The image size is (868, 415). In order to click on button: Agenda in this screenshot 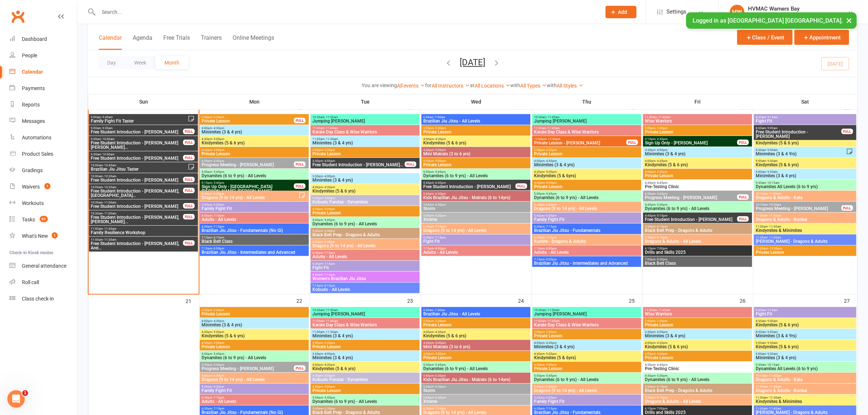, I will do `click(143, 42)`.